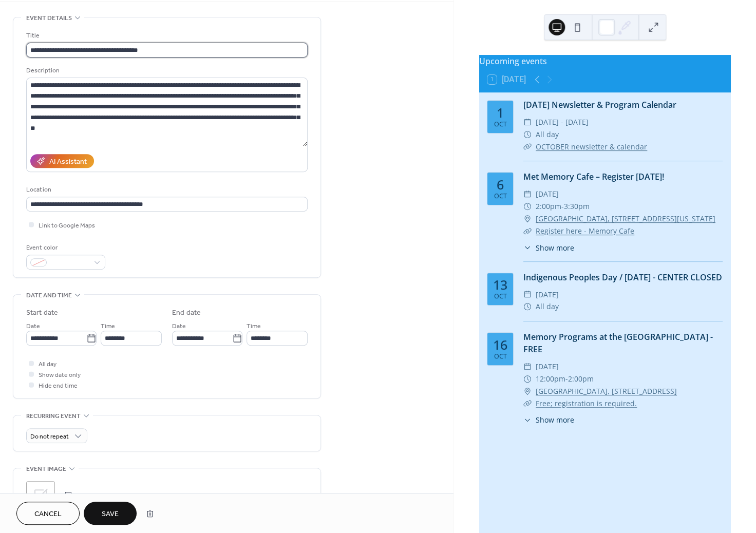 Image resolution: width=756 pixels, height=533 pixels. Describe the element at coordinates (500, 284) in the screenshot. I see `div: 13` at that location.